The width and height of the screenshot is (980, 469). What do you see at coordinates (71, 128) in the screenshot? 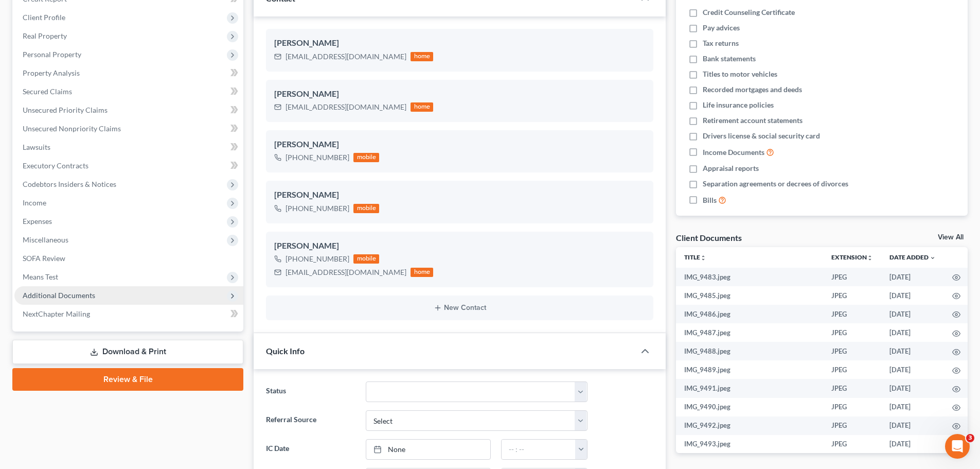
I see `span: Unsecured Nonpriority Claims` at bounding box center [71, 128].